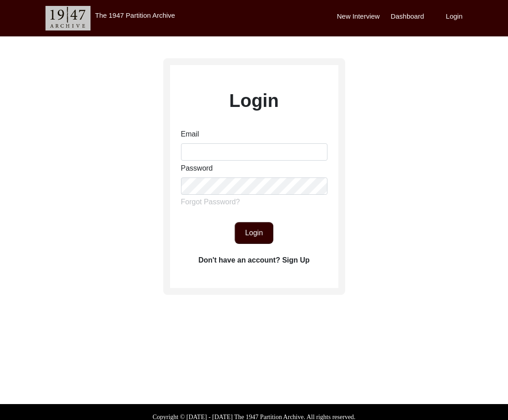 The image size is (508, 420). I want to click on label: Don't have an account? Sign Up, so click(254, 260).